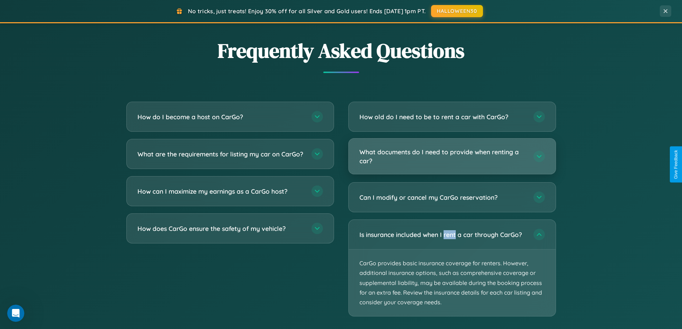 The width and height of the screenshot is (682, 329). What do you see at coordinates (443, 197) in the screenshot?
I see `h3: Can I modify or cancel my CarGo reservation?` at bounding box center [443, 197].